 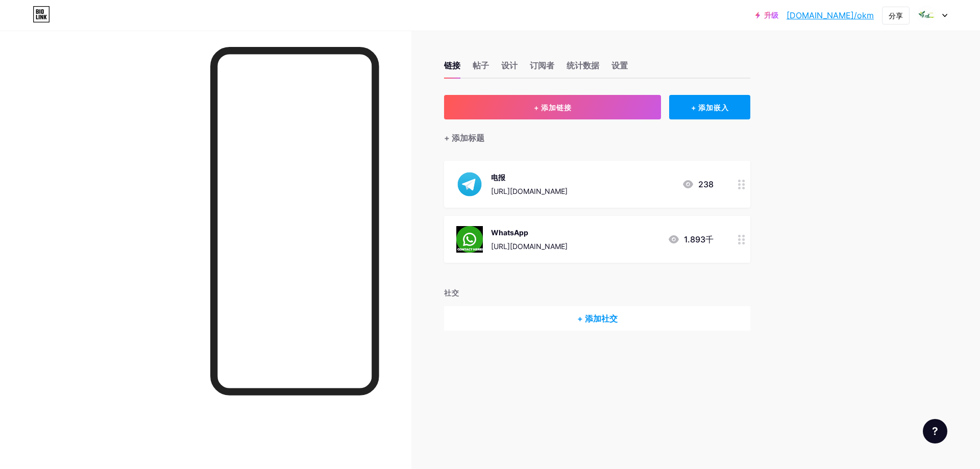 What do you see at coordinates (772, 15) in the screenshot?
I see `font: 升级` at bounding box center [772, 15].